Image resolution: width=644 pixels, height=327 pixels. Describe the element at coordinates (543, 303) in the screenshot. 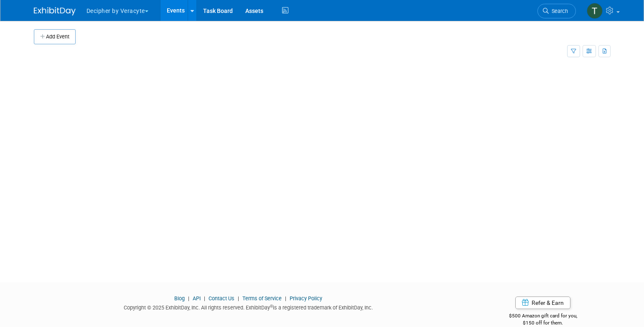

I see `a: Refer & Earn` at that location.